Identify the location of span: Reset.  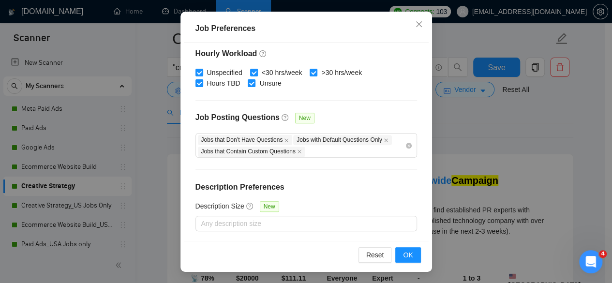
(375, 255).